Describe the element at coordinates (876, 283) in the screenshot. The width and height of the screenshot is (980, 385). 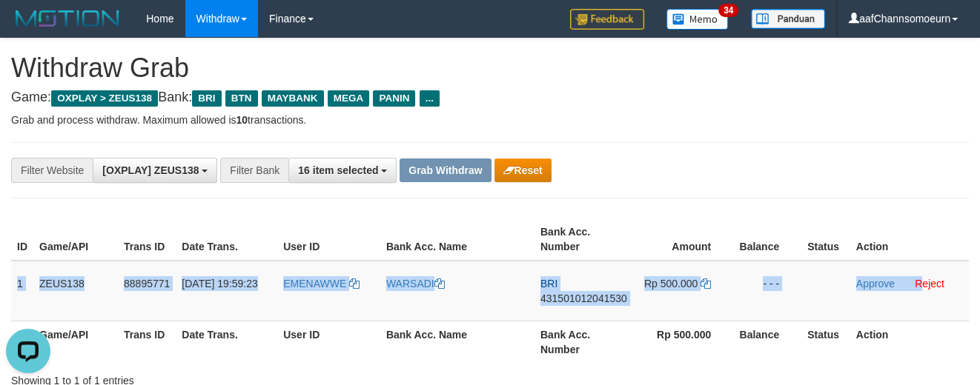
I see `a: Approve` at that location.